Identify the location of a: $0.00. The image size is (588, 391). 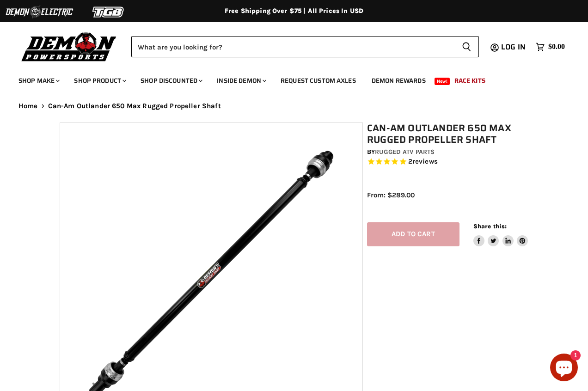
(550, 47).